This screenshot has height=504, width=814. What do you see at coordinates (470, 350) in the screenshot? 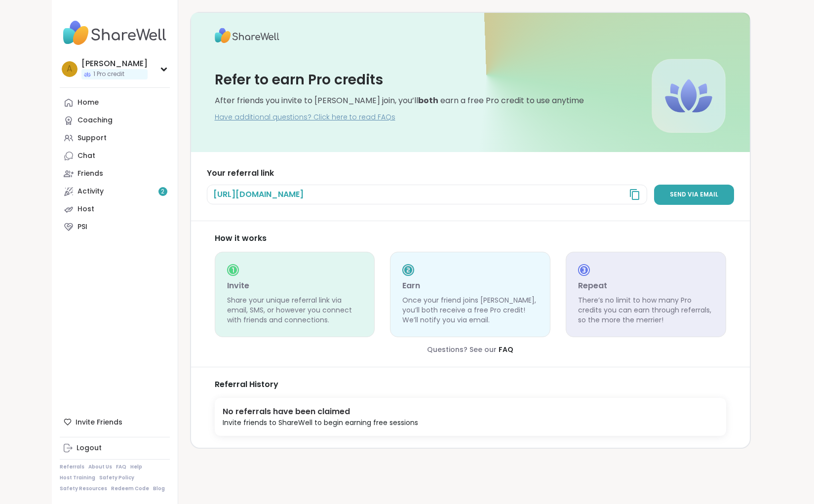
I see `div: Questions? See our` at bounding box center [470, 350].